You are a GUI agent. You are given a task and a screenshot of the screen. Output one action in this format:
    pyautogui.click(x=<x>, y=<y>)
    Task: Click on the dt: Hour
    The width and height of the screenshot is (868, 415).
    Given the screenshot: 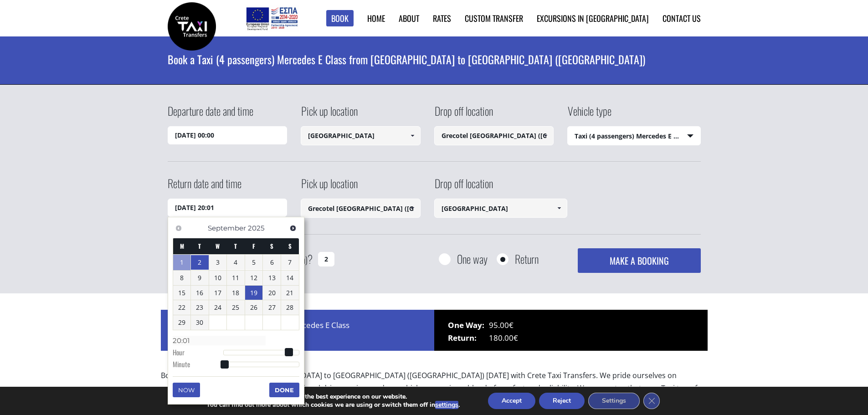 What is the action you would take?
    pyautogui.click(x=198, y=354)
    